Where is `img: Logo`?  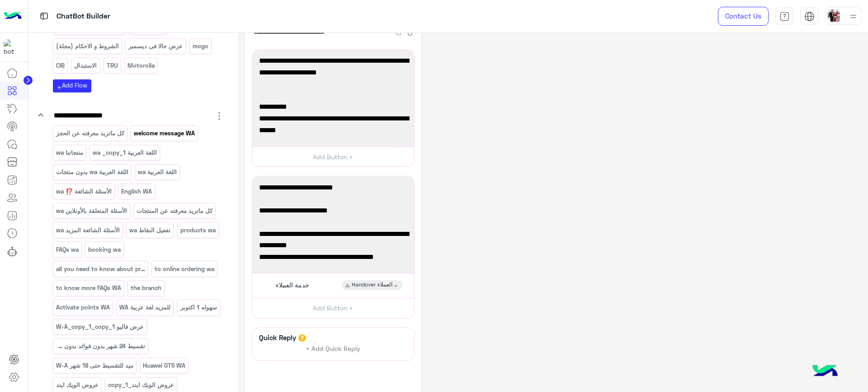 img: Logo is located at coordinates (12, 16).